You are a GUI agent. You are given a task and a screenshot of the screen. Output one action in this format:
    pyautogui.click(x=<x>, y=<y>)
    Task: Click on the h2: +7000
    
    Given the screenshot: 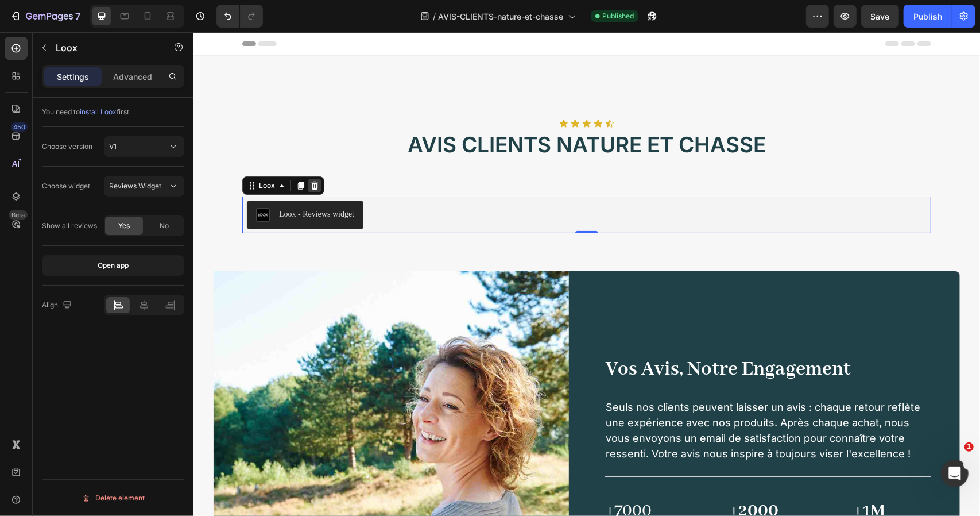 What is the action you would take?
    pyautogui.click(x=465, y=478)
    